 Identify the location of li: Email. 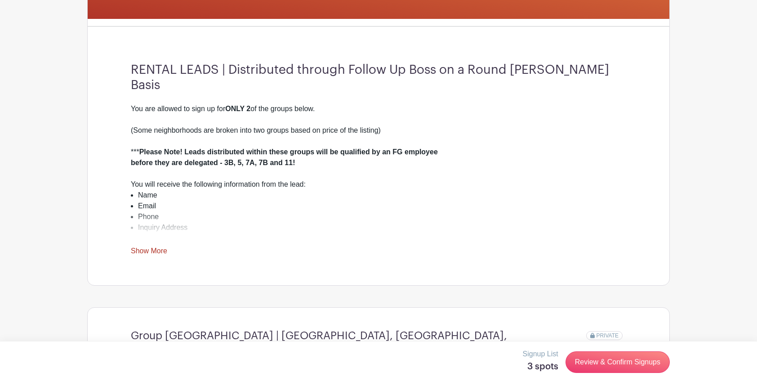
(382, 206).